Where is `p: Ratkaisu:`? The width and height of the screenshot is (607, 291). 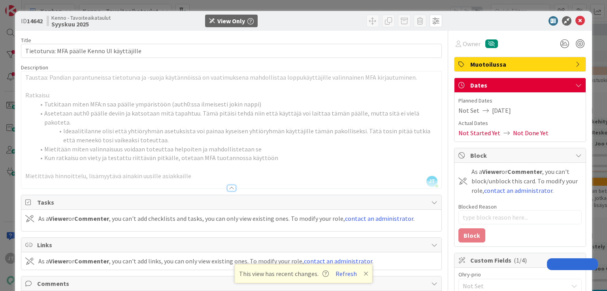 p: Ratkaisu: is located at coordinates (231, 95).